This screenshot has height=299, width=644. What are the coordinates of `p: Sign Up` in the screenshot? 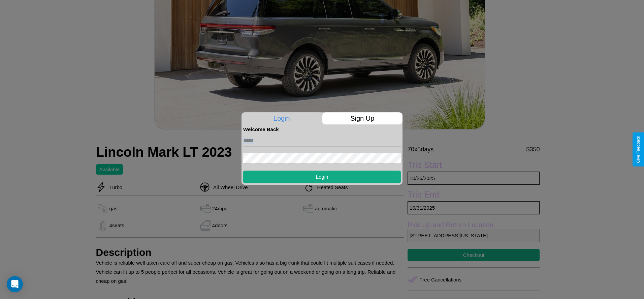 It's located at (362, 118).